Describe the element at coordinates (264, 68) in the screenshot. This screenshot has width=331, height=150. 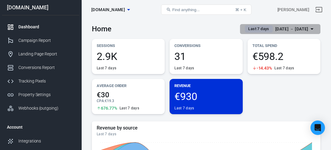
I see `span: -14.43%` at that location.